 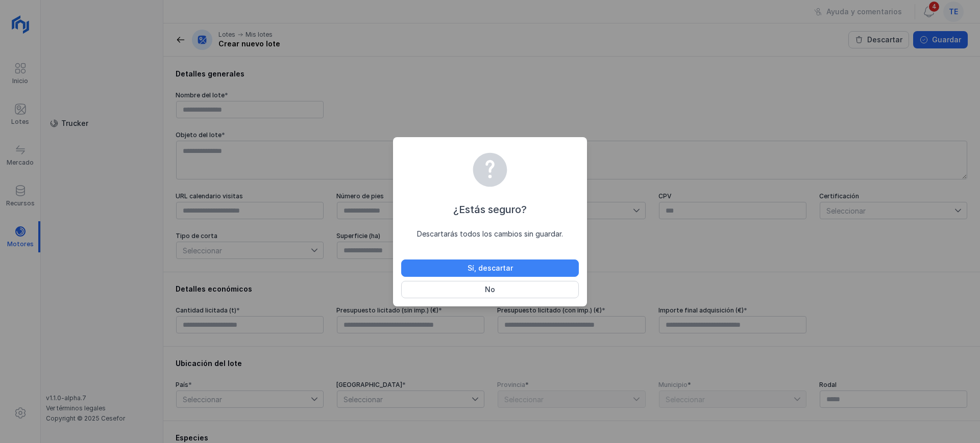 What do you see at coordinates (490, 268) in the screenshot?
I see `div: Sí, descartar` at bounding box center [490, 268].